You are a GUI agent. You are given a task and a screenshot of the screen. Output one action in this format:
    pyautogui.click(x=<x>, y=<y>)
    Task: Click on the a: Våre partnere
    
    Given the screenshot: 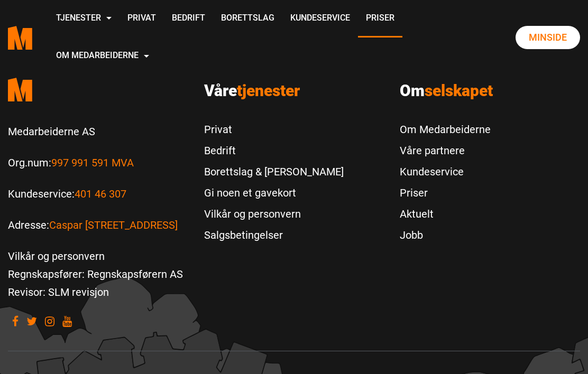 What is the action you would take?
    pyautogui.click(x=445, y=151)
    